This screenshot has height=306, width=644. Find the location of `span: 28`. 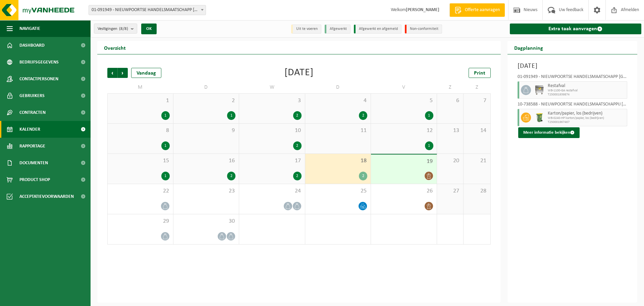

span: 28 is located at coordinates (476, 191).